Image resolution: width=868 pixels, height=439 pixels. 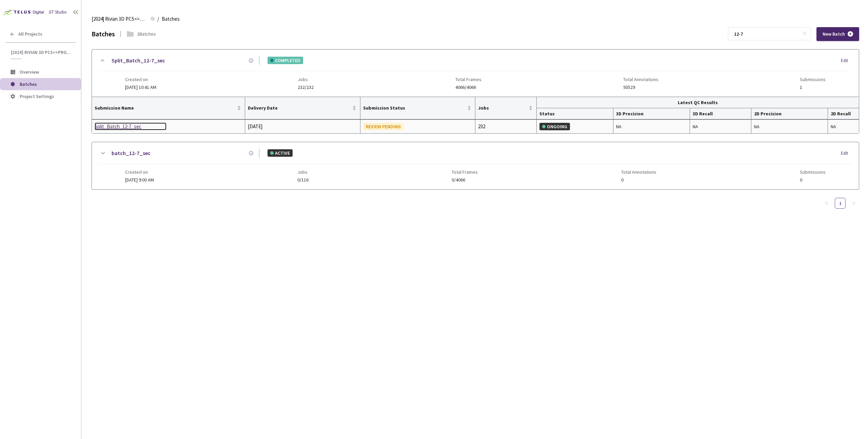 What do you see at coordinates (827, 203) in the screenshot?
I see `span: left` at bounding box center [827, 203].